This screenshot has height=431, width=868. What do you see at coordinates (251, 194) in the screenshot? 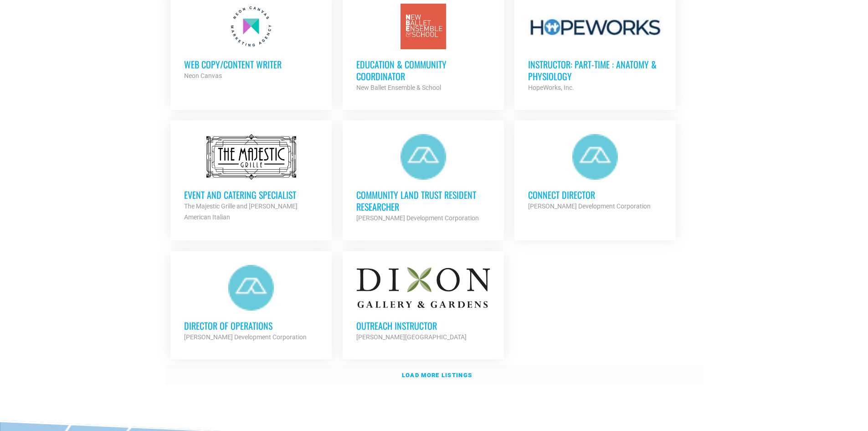
I see `h3: Event and Catering Specialist` at bounding box center [251, 194].